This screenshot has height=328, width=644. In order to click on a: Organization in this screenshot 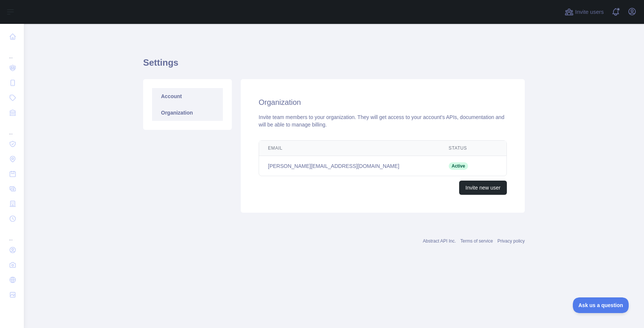, I will do `click(188, 112)`.